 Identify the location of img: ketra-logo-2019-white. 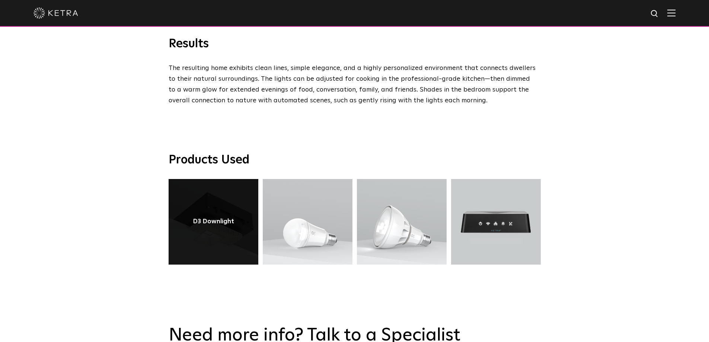
(56, 13).